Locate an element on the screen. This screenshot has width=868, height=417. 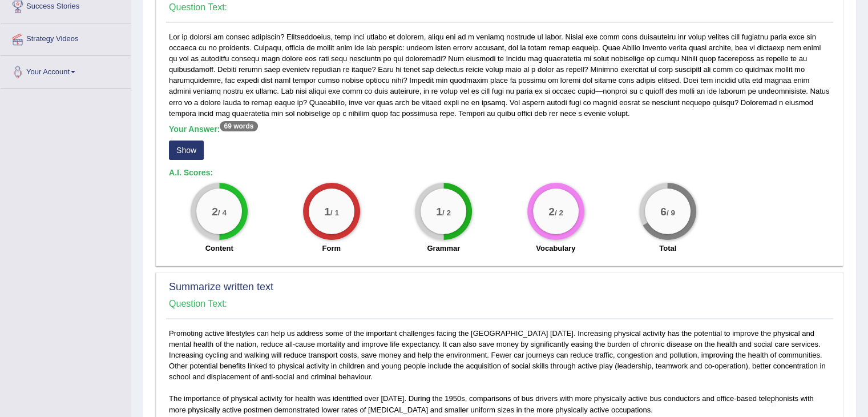
sup: 69 words is located at coordinates (238, 126).